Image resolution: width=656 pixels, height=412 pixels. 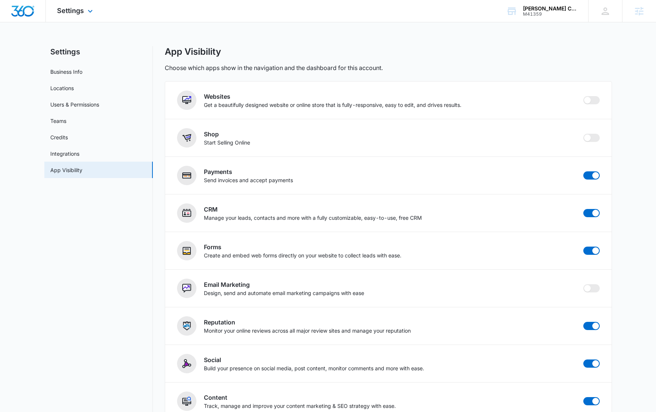 What do you see at coordinates (303, 255) in the screenshot?
I see `p: Create and embed web forms directly on your website to collect leads with ease.` at bounding box center [303, 255].